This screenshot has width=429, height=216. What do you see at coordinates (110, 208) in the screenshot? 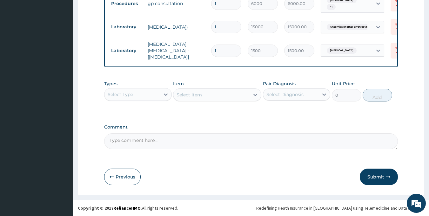
I see `strong: Copyright © 2017 .` at bounding box center [110, 208].